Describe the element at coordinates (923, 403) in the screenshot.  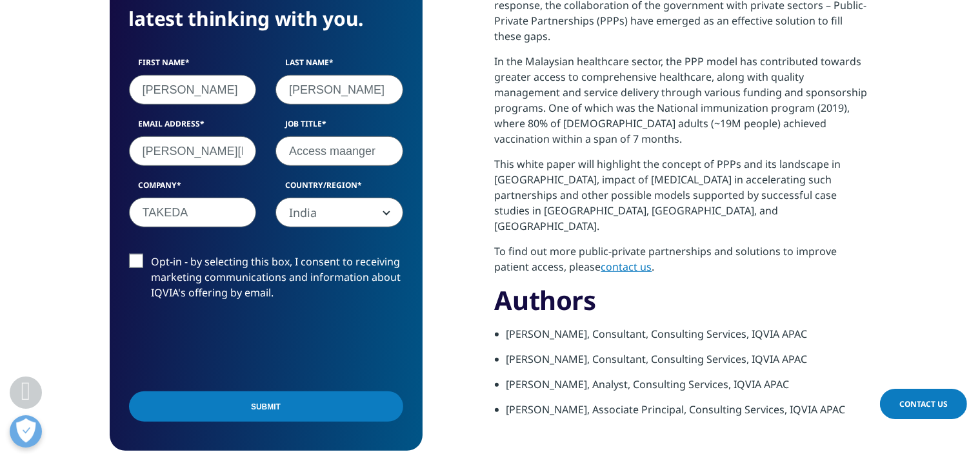
I see `span: Contact Us` at that location.